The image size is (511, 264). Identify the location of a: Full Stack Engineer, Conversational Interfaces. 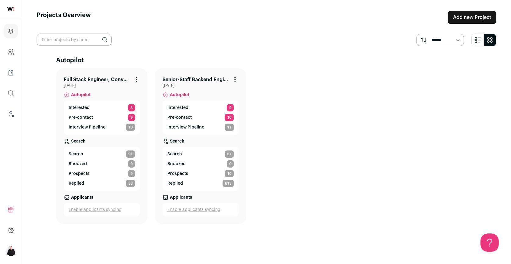
(97, 80).